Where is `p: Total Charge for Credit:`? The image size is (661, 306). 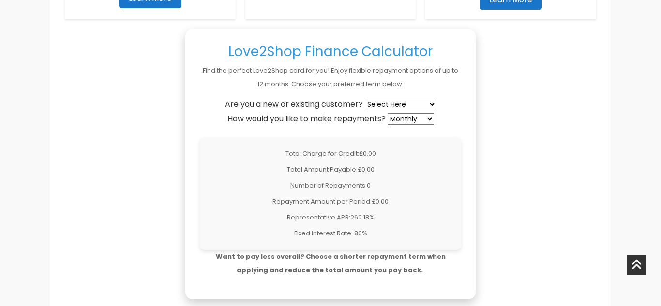 p: Total Charge for Credit: is located at coordinates (330, 154).